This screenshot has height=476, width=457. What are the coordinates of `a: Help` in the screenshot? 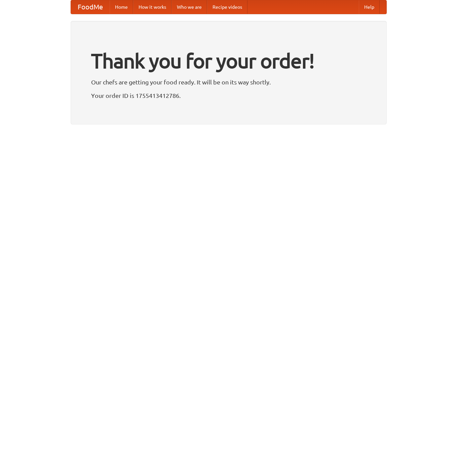 It's located at (369, 7).